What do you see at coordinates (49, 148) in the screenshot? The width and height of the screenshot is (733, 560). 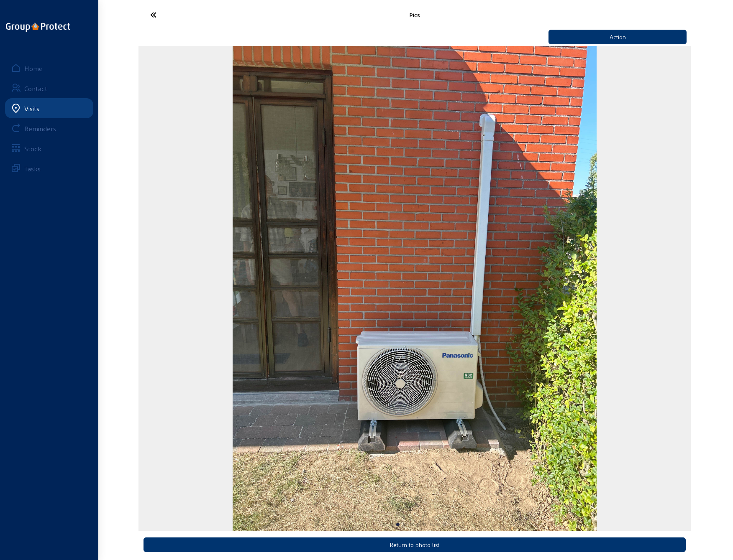 I see `a: Stock` at bounding box center [49, 148].